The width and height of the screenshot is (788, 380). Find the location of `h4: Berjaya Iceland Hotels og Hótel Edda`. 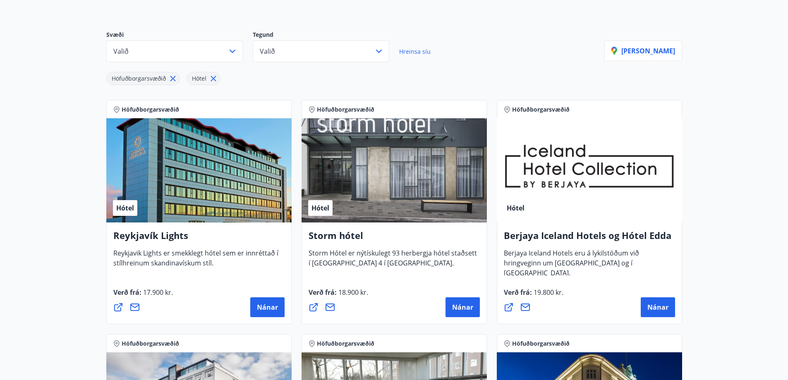

h4: Berjaya Iceland Hotels og Hótel Edda is located at coordinates (589, 239).